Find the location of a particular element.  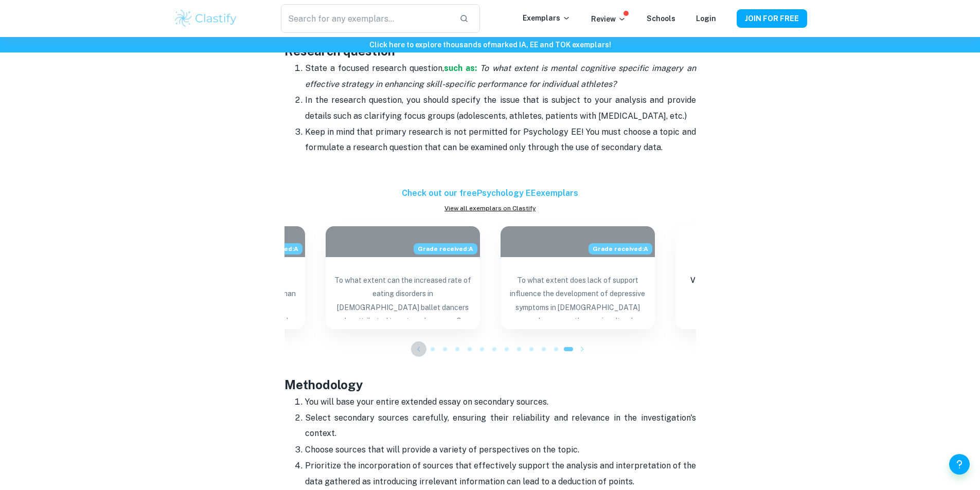

p: Select secondary sources carefully, ensuring their reliability and relevance in the investigation... is located at coordinates (500, 426).